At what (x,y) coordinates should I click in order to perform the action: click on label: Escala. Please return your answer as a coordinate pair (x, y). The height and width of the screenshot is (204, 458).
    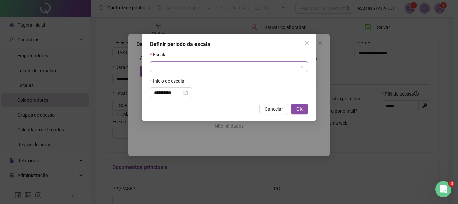
    Looking at the image, I should click on (160, 55).